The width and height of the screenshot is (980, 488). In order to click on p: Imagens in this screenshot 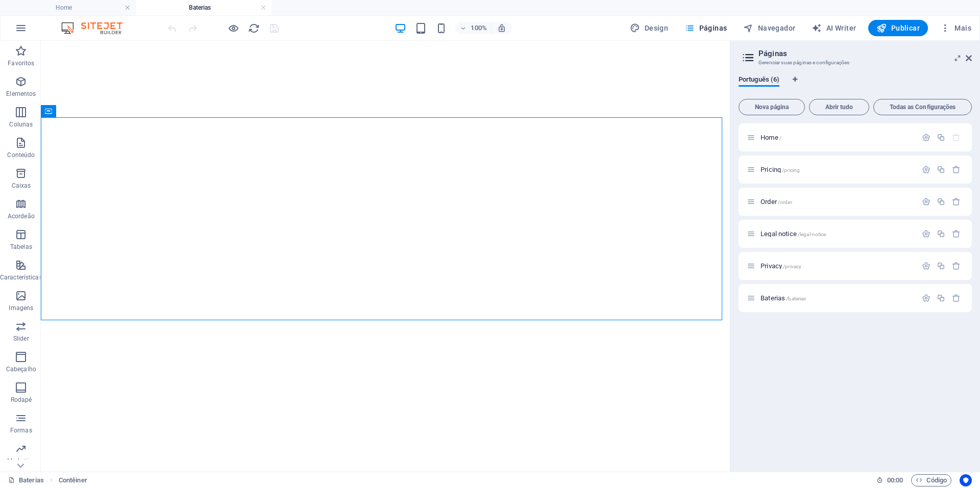, I will do `click(21, 308)`.